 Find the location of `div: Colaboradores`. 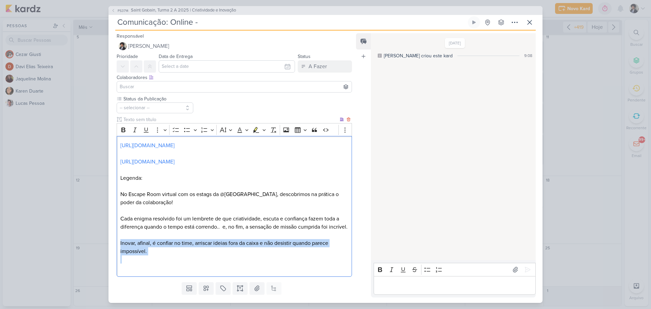

div: Colaboradores is located at coordinates (234, 77).